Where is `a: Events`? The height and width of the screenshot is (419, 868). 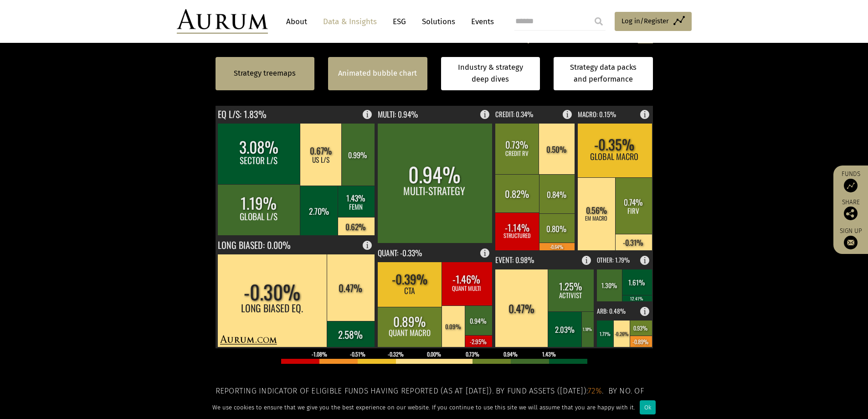 a: Events is located at coordinates (480, 21).